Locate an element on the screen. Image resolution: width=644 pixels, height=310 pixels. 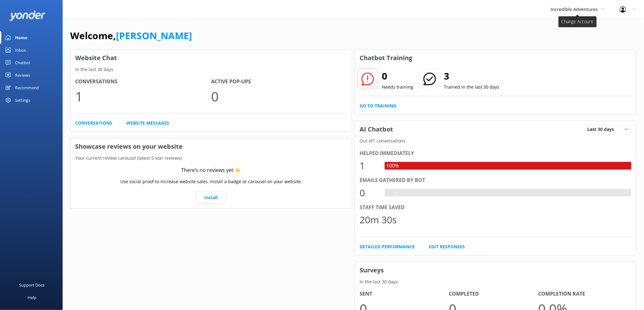
a: Go to Training is located at coordinates (378, 106).